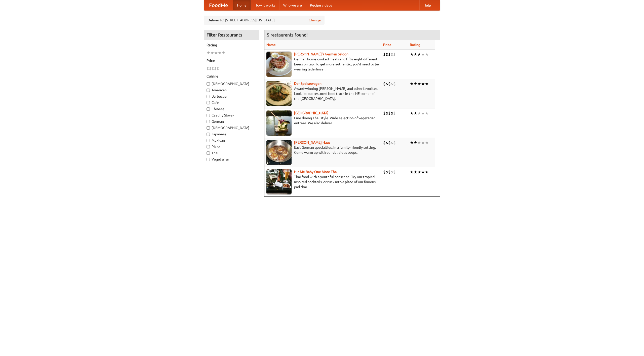 Image resolution: width=644 pixels, height=356 pixels. What do you see at coordinates (208, 115) in the screenshot?
I see `input: Czech / Slovak` at bounding box center [208, 115].